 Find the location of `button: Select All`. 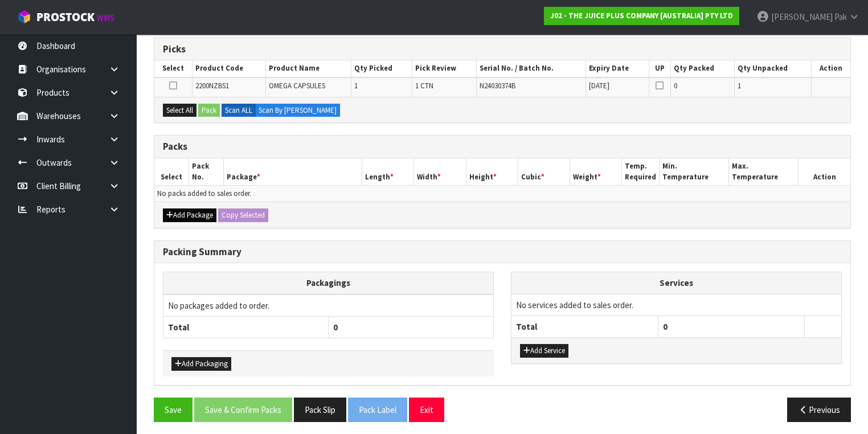

button: Select All is located at coordinates (180, 110).